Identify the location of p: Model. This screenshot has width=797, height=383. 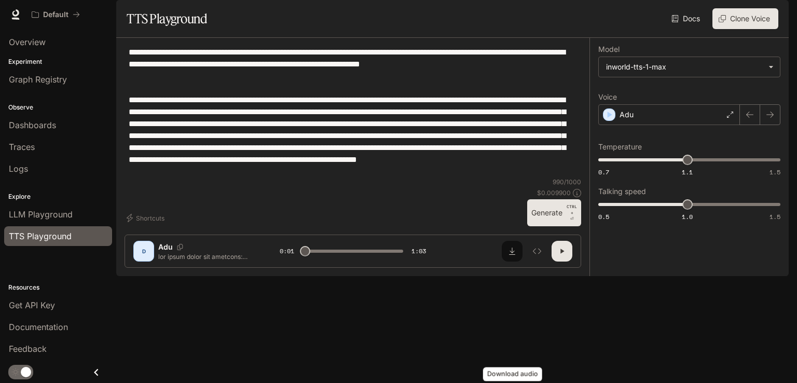
(608, 49).